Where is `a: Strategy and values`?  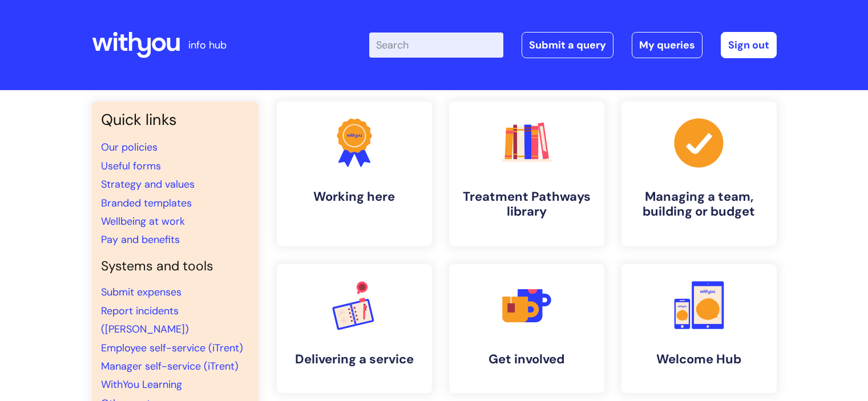
a: Strategy and values is located at coordinates (147, 184).